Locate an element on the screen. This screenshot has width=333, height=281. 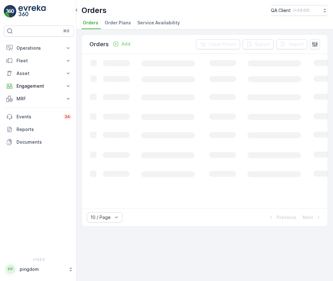
p: Add is located at coordinates (126, 44).